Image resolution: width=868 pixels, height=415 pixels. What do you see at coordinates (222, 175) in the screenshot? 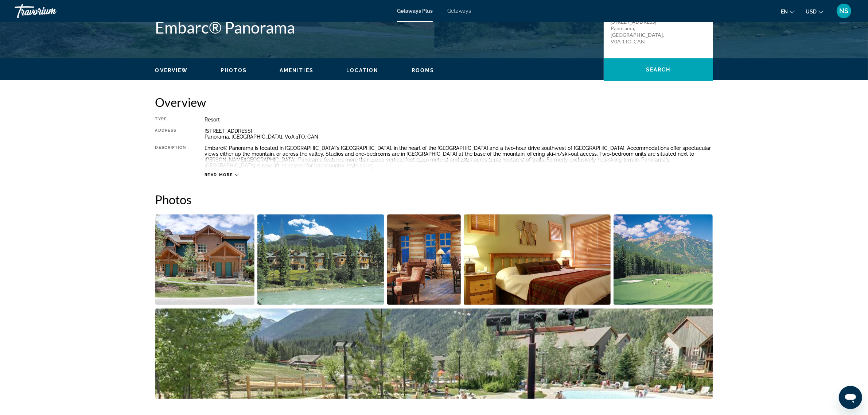
I see `button: Read more` at bounding box center [222, 175].